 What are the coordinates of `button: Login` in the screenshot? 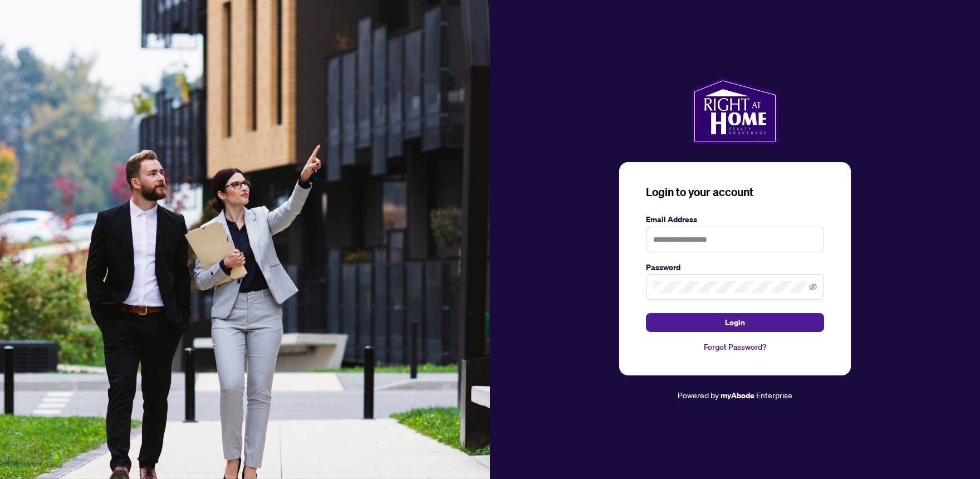 It's located at (736, 322).